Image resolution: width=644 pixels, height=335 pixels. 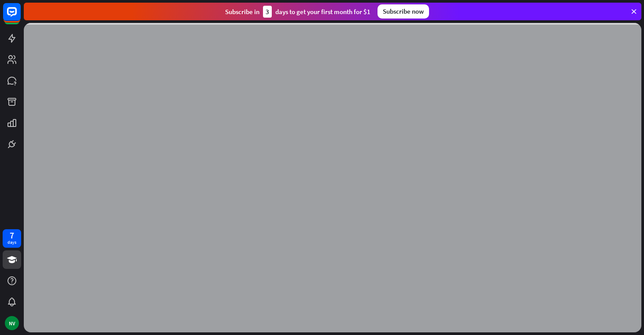 I want to click on div: 7, so click(x=12, y=235).